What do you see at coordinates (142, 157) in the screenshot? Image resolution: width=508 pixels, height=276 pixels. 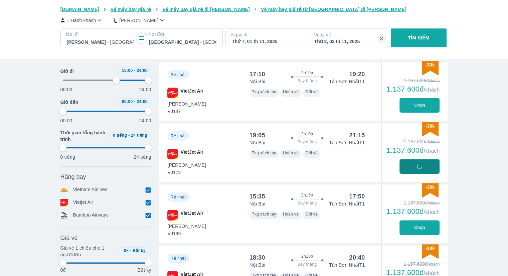 I see `p: 24 tiếng` at bounding box center [142, 157].